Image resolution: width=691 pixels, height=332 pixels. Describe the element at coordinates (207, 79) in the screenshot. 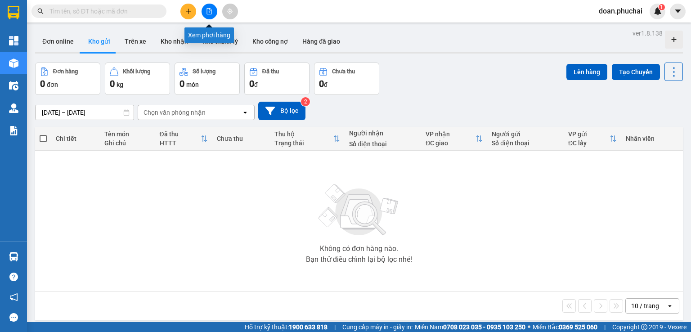

I see `button: Số lượng0món` at that location.